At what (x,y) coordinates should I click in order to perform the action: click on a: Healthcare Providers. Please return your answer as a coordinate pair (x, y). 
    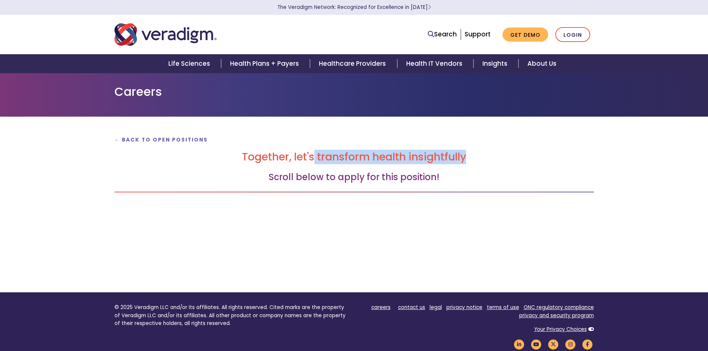
    Looking at the image, I should click on (354, 64).